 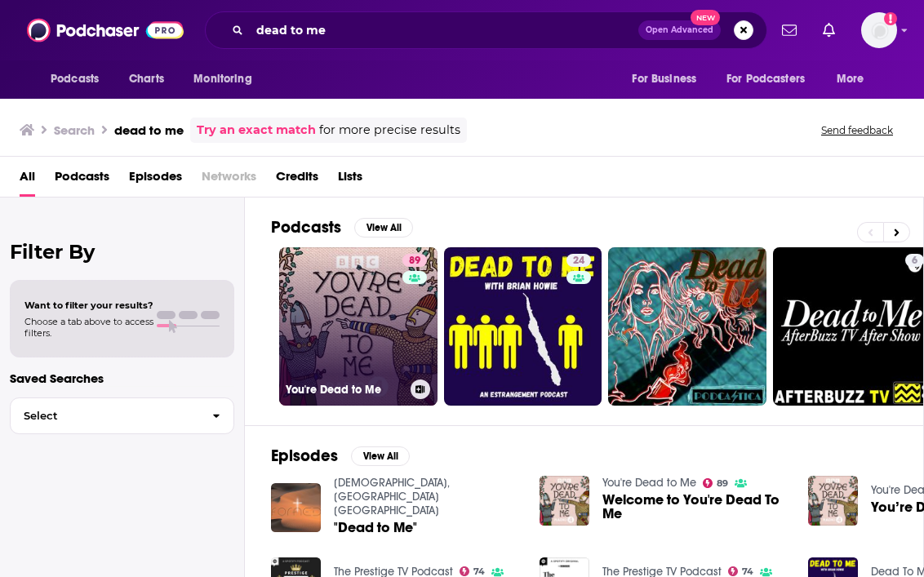 What do you see at coordinates (679, 30) in the screenshot?
I see `button: Open AdvancedNew` at bounding box center [679, 30].